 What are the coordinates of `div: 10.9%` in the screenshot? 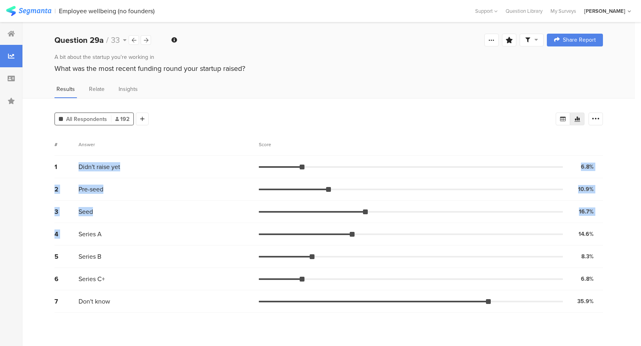 It's located at (585, 189).